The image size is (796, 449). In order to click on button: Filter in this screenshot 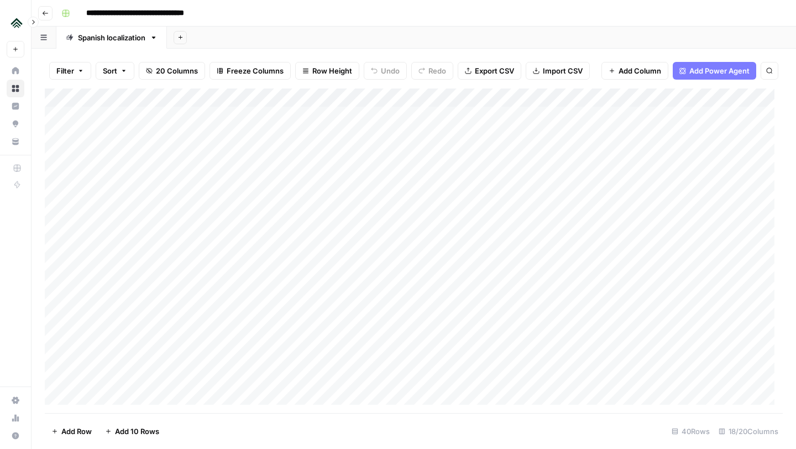, I will do `click(70, 71)`.